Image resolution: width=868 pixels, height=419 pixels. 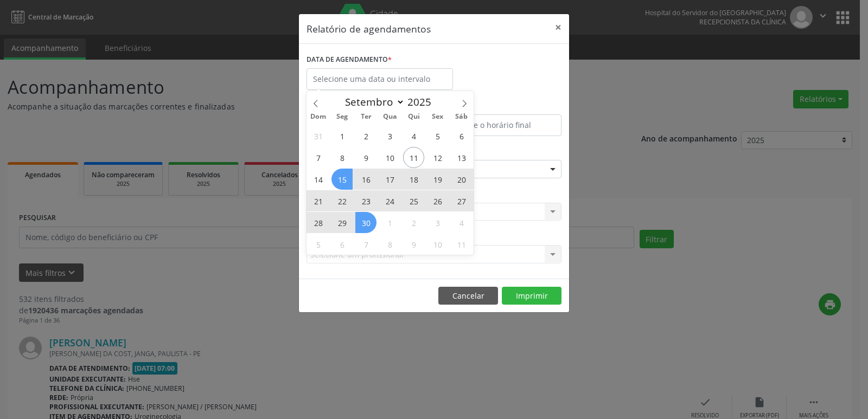 What do you see at coordinates (423, 102) in the screenshot?
I see `input: Year` at bounding box center [423, 102].